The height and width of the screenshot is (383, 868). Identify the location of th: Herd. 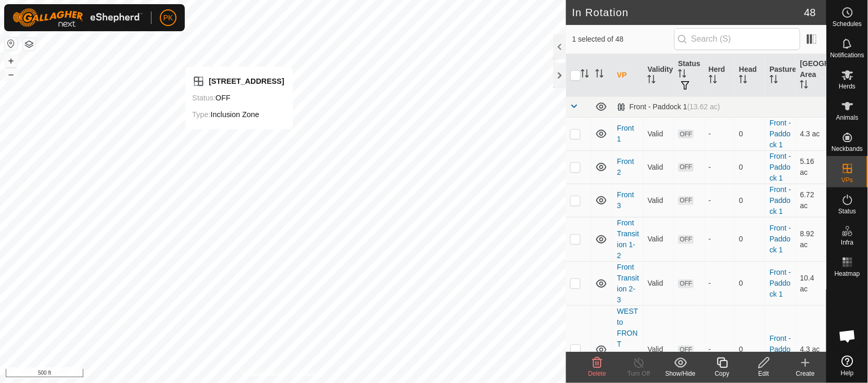
(720, 75).